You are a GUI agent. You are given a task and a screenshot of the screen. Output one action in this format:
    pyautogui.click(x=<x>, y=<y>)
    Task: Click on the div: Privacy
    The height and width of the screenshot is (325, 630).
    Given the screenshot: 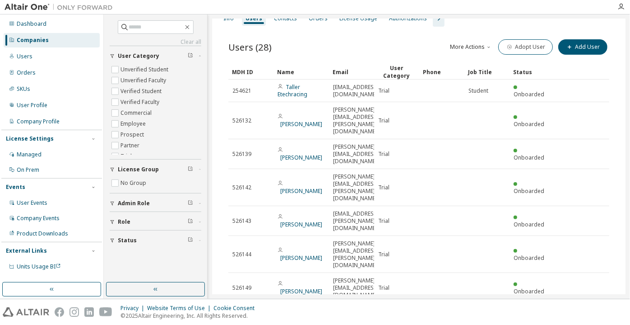 What is the action you would take?
    pyautogui.click(x=134, y=308)
    